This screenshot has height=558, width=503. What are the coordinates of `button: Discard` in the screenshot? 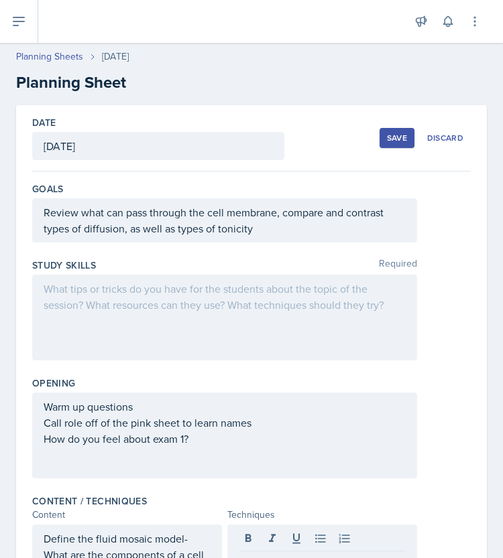 It's located at (445, 138).